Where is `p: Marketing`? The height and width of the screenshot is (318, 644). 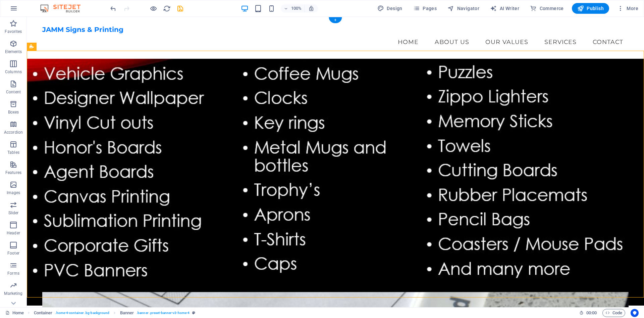 p: Marketing is located at coordinates (13, 294).